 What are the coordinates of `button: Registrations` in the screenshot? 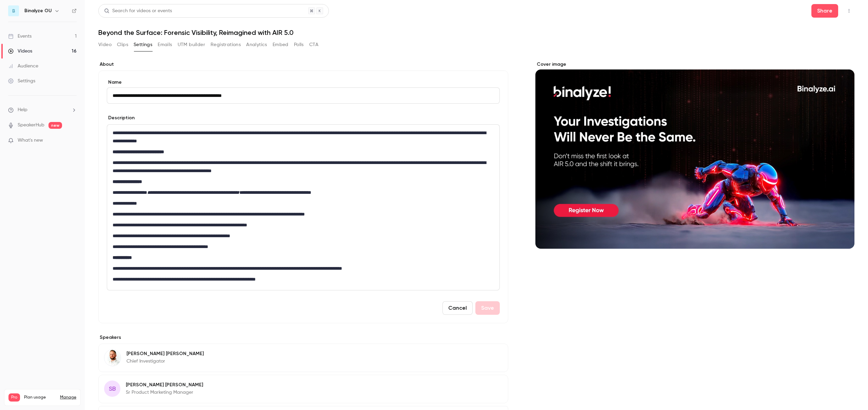 It's located at (225, 45).